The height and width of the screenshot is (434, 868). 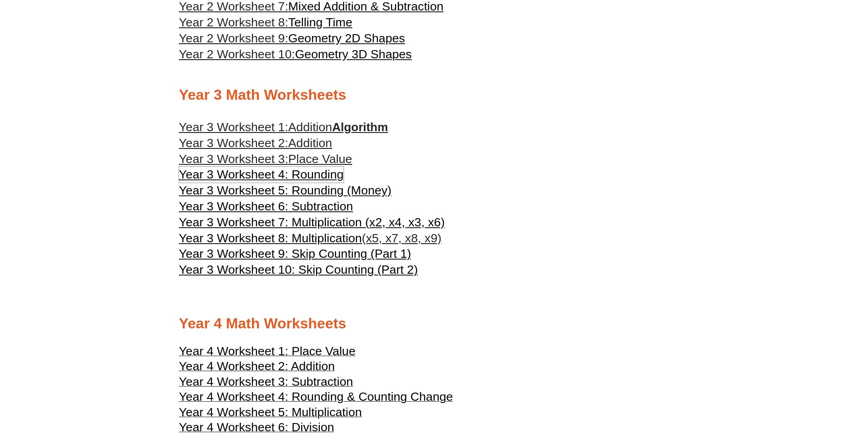 I want to click on span: Year 4 Worksheet 3: Subtraction, so click(x=266, y=381).